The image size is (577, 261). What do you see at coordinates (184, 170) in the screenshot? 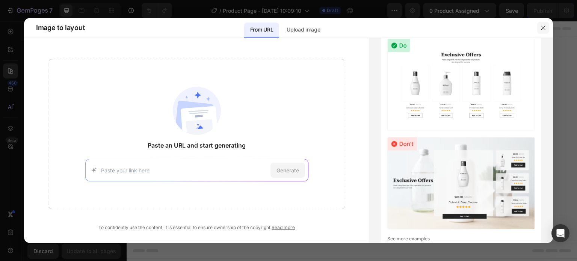
I see `input: Paste your link here` at bounding box center [184, 170].